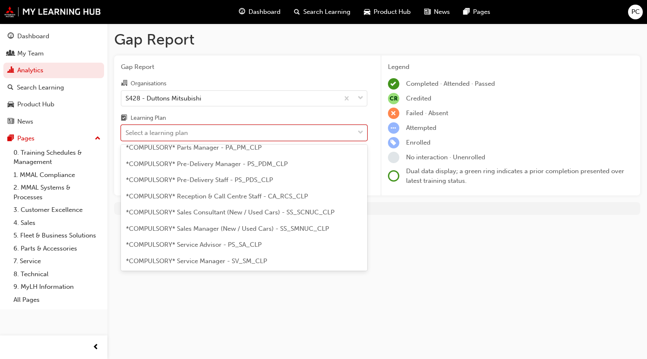 Image resolution: width=647 pixels, height=359 pixels. What do you see at coordinates (11, 54) in the screenshot?
I see `span: people-icon` at bounding box center [11, 54].